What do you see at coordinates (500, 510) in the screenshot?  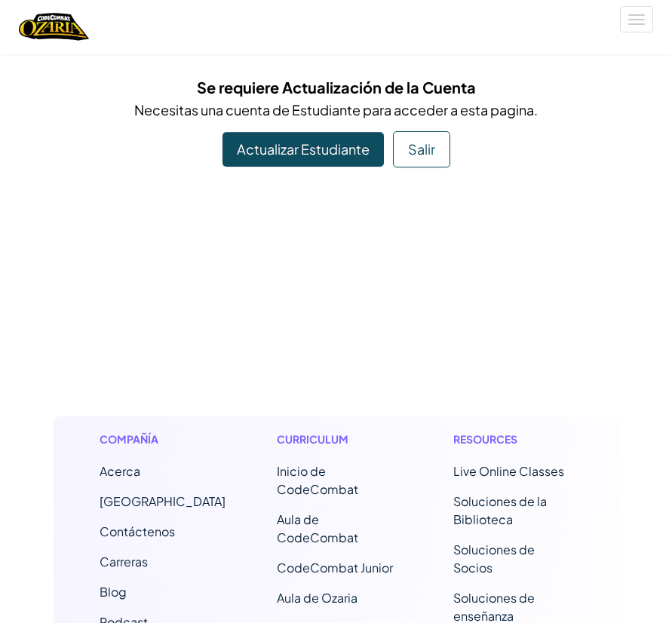 I see `a: Soluciones de la Biblioteca` at bounding box center [500, 510].